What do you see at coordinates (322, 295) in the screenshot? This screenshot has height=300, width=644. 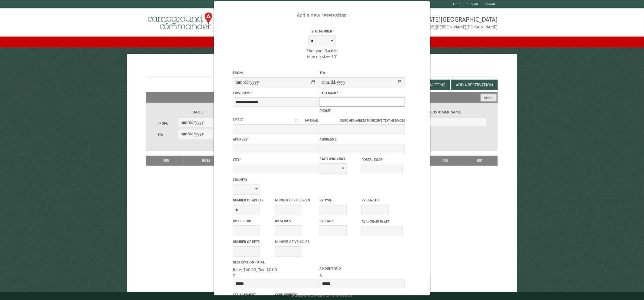 I see `small: © Campground Commander LLC. All rights reserved.` at bounding box center [322, 295].